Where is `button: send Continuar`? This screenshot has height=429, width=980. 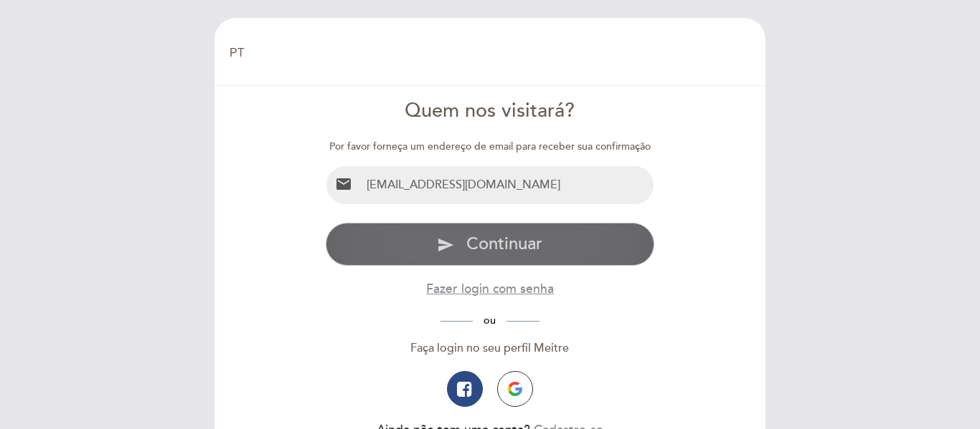 button: send Continuar is located at coordinates (490, 244).